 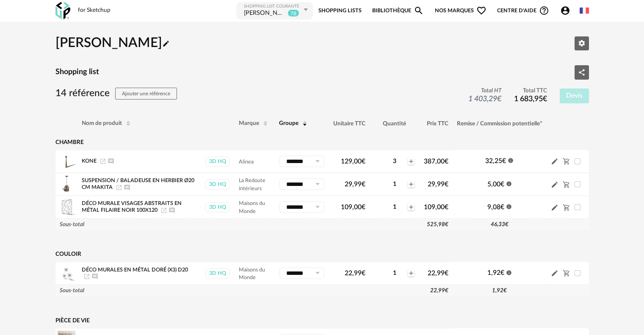 I want to click on span: Share Variant icon, so click(x=582, y=72).